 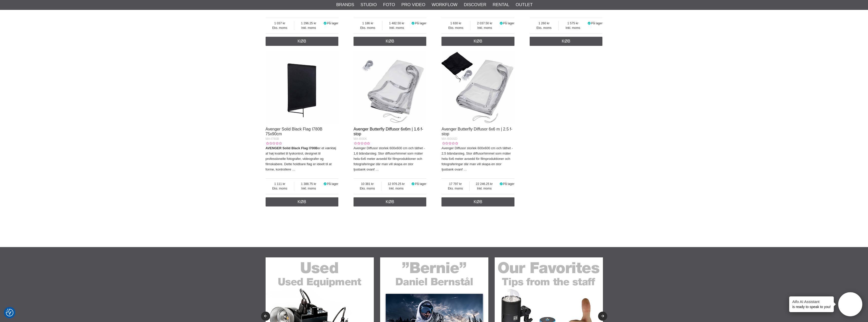 I want to click on a: Avenger Solid Black Flag I780B 75x90cm, so click(x=294, y=131).